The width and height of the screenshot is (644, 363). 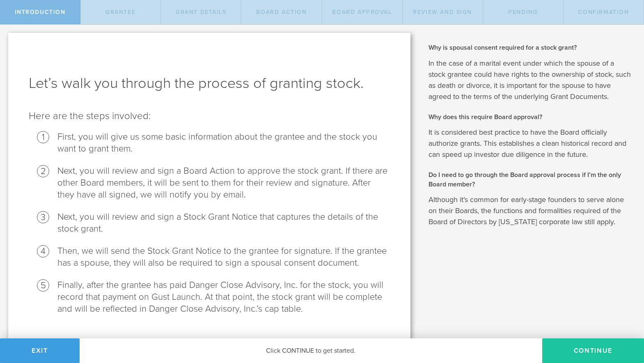 I want to click on div: Click CONTINUE to get started., so click(x=311, y=351).